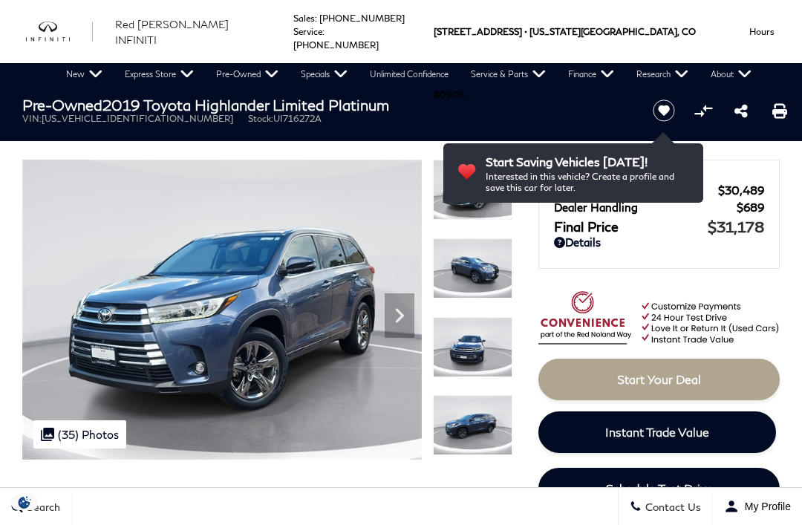  What do you see at coordinates (473, 425) in the screenshot?
I see `img: Used 2019 Shoreline Blue Pearl Toyota Limited Platinum image 4` at bounding box center [473, 425].